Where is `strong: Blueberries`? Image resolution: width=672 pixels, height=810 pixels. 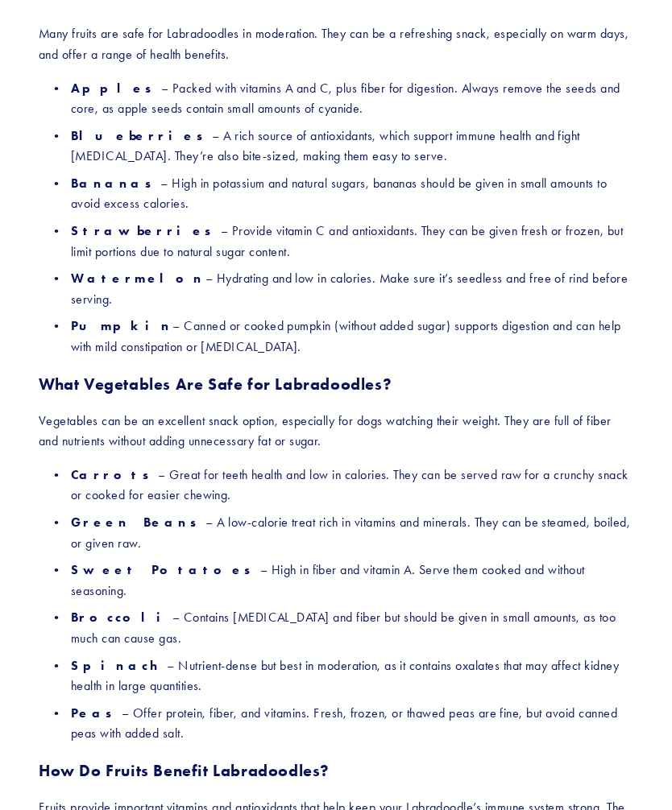
strong: Blueberries is located at coordinates (141, 135).